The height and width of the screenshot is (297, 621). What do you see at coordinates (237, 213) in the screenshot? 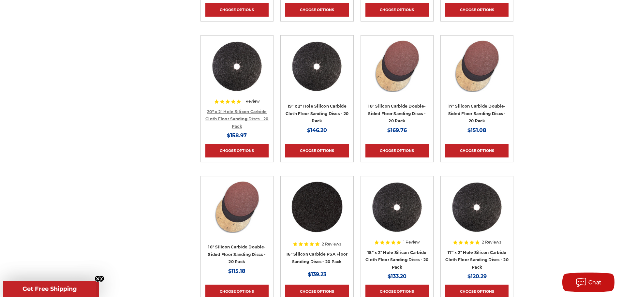
I see `a: Silicon Carbide 16" Double-Sided Floor Sanding Discs` at bounding box center [237, 213].